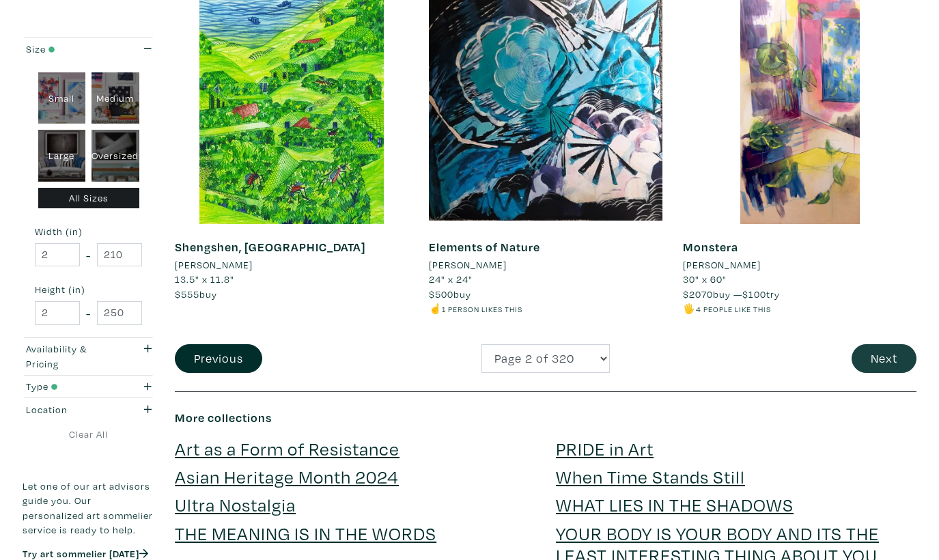 This screenshot has height=560, width=939. What do you see at coordinates (698, 294) in the screenshot?
I see `span: $2070` at bounding box center [698, 294].